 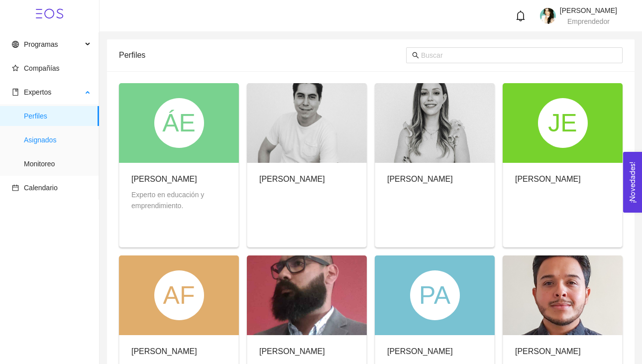 What do you see at coordinates (16, 188) in the screenshot?
I see `span: calendar` at bounding box center [16, 188].